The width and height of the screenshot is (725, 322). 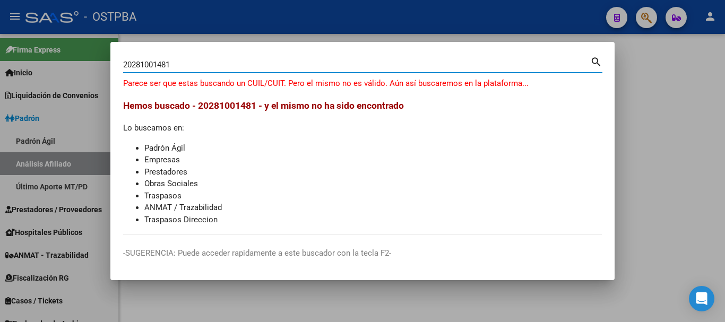 What do you see at coordinates (596, 61) in the screenshot?
I see `mat-icon: search` at bounding box center [596, 61].